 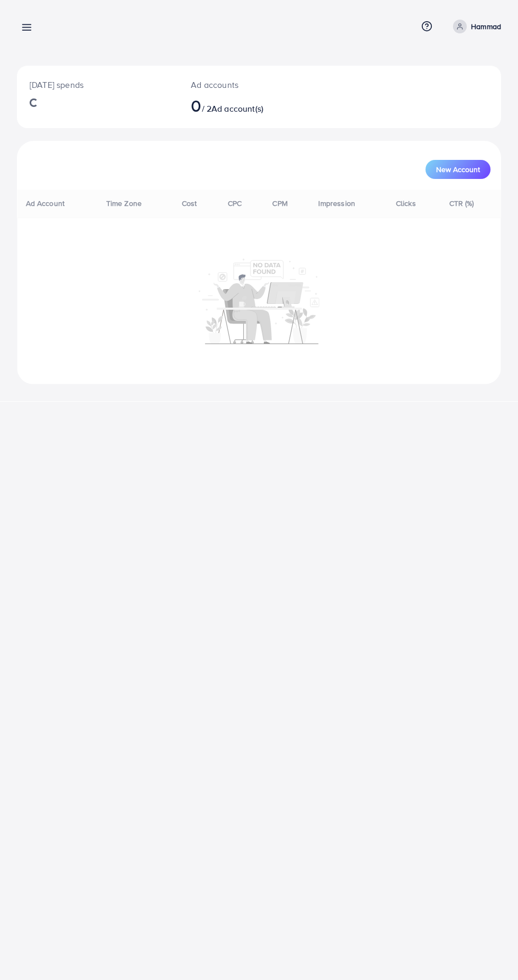 I want to click on span: 0, so click(x=196, y=105).